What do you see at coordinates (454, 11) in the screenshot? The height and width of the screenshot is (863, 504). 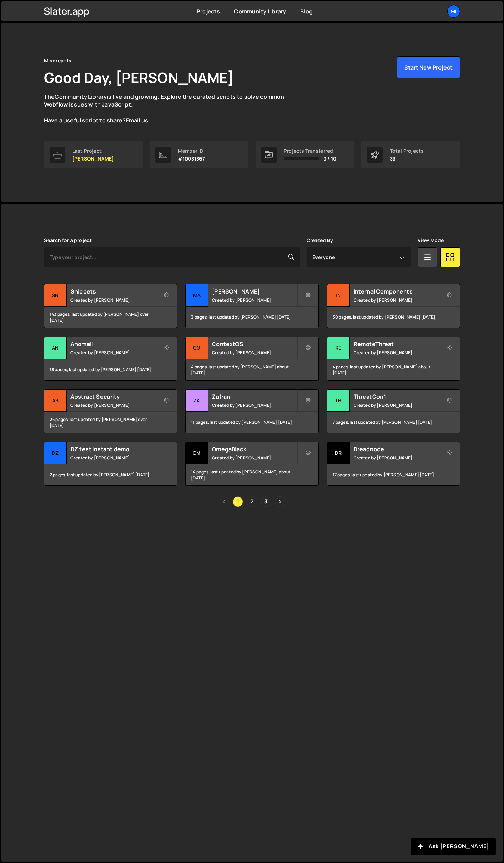 I see `a: Mi` at bounding box center [454, 11].